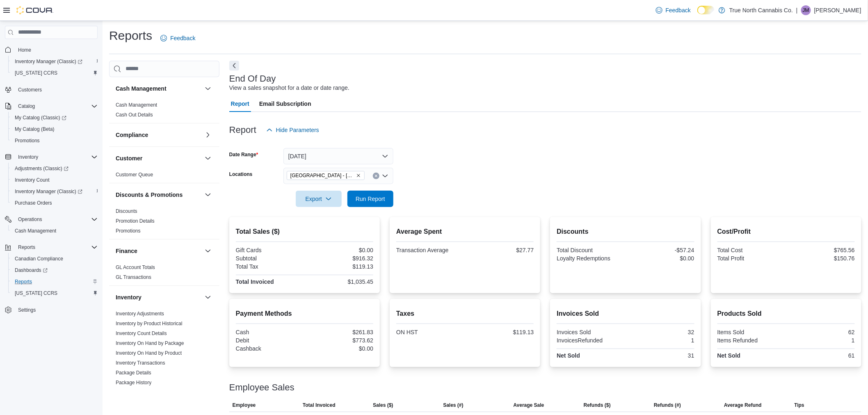  I want to click on span: GL Transactions, so click(134, 277).